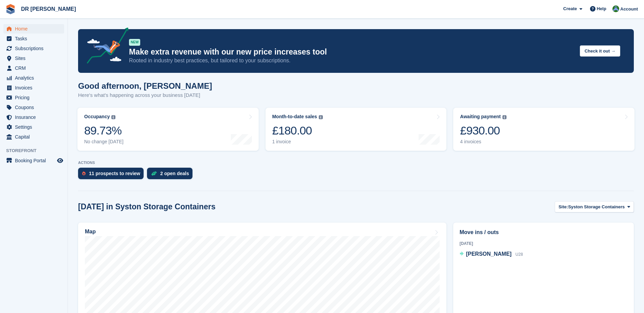  Describe the element at coordinates (35, 137) in the screenshot. I see `span: Capital` at that location.